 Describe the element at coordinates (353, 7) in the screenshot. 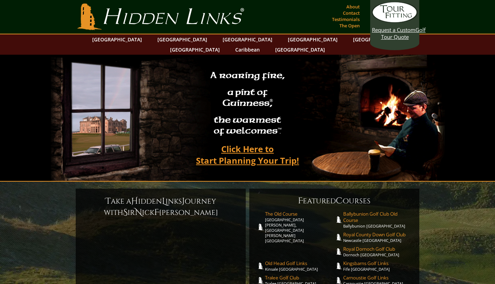

I see `a: About` at that location.